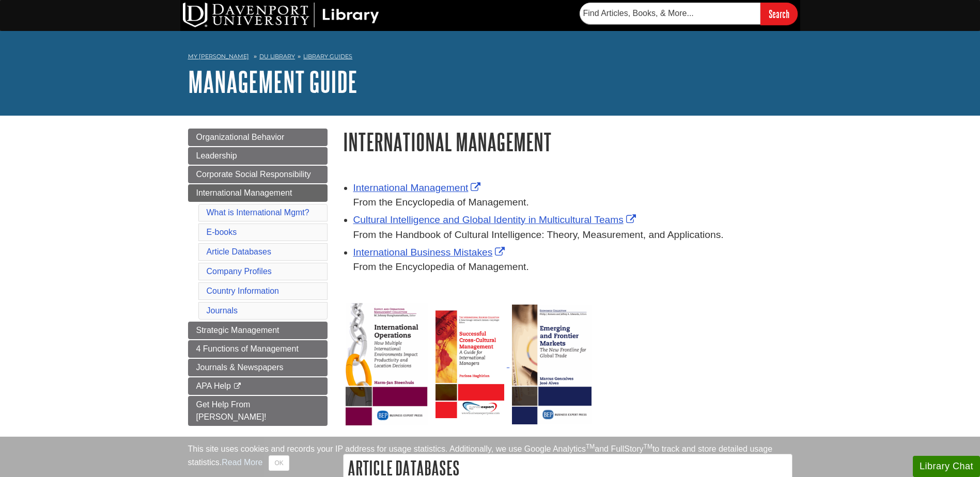  I want to click on span: 4 Functions of Management, so click(247, 349).